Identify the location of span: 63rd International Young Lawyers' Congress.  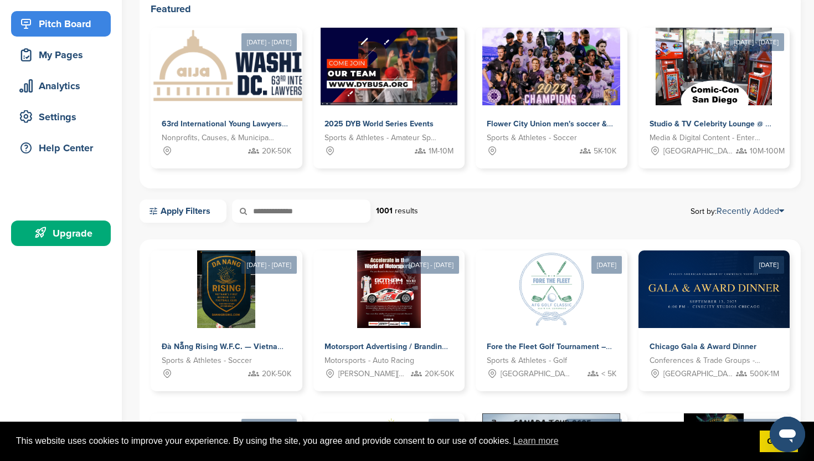
(240, 123).